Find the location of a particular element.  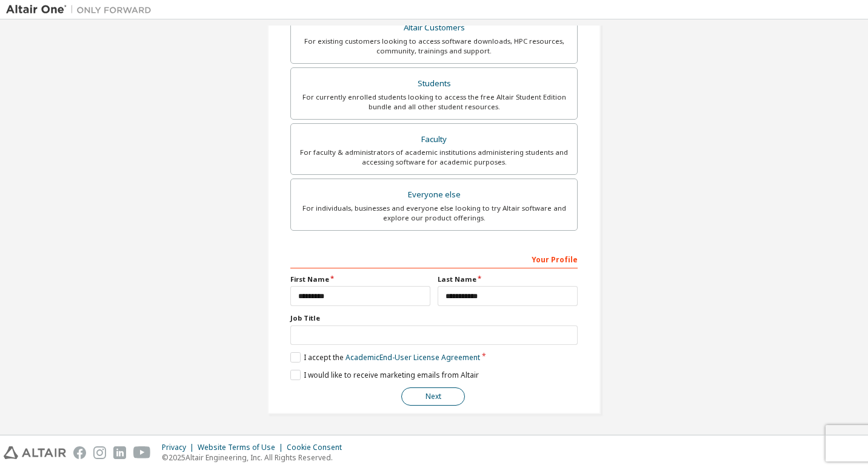

img: altair_logo.svg is located at coordinates (35, 452).